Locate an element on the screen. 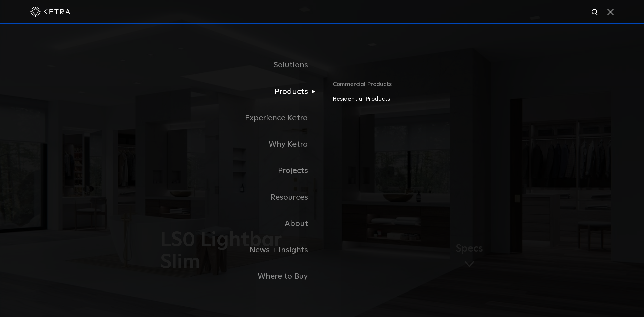 The width and height of the screenshot is (644, 317). img: search icon is located at coordinates (595, 12).